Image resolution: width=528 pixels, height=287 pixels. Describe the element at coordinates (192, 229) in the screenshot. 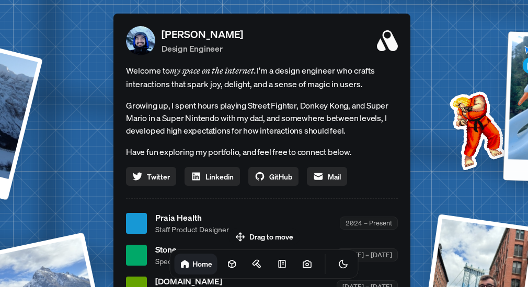

I see `span: Staff Product Designer` at that location.